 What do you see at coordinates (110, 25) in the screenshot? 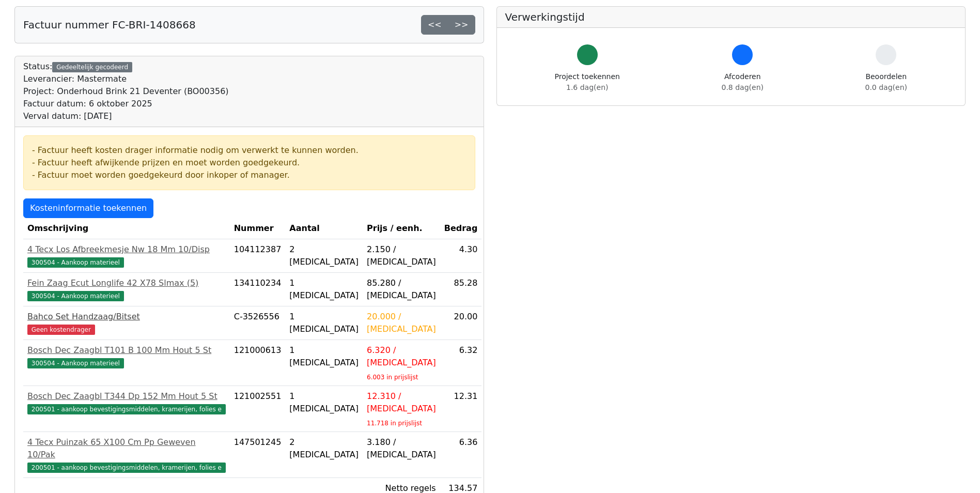
I see `h5: Factuur nummer FC-BRI-1408668` at bounding box center [110, 25].